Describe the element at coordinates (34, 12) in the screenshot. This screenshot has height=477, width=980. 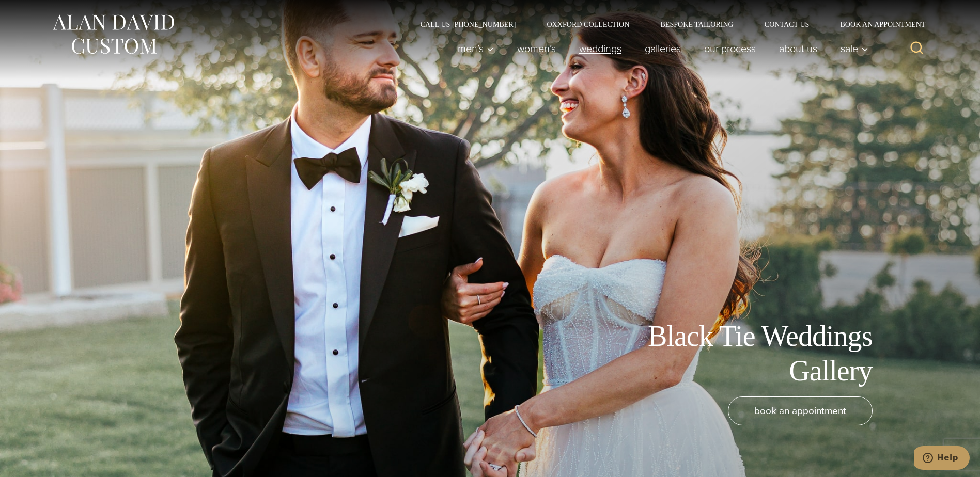
I see `span: Help` at that location.